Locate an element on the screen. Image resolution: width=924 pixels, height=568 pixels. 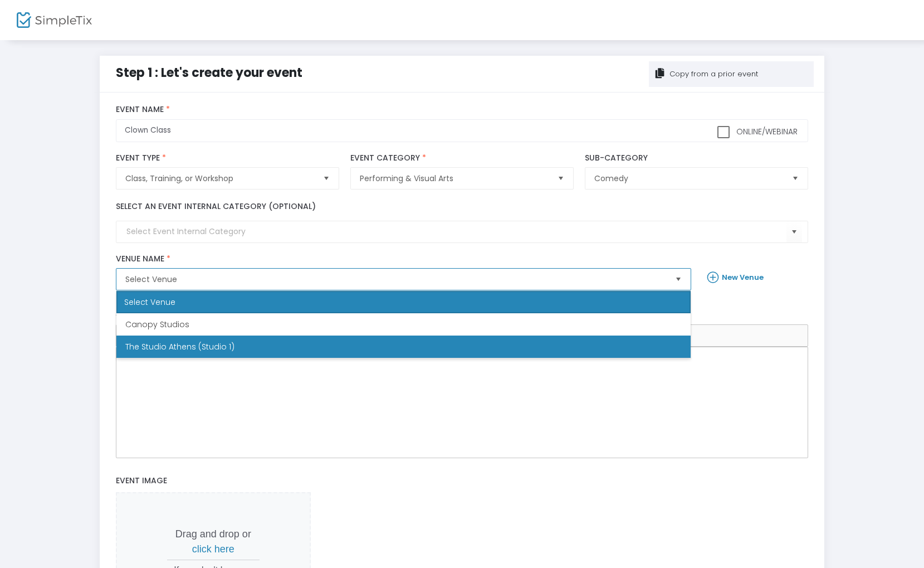
label: Venue Name is located at coordinates (403, 259).